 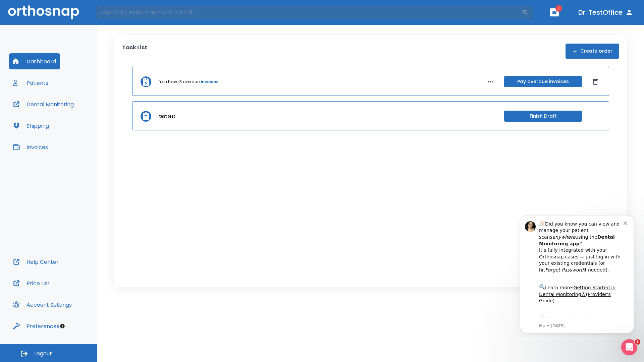 I want to click on button: Dismiss, so click(x=595, y=82).